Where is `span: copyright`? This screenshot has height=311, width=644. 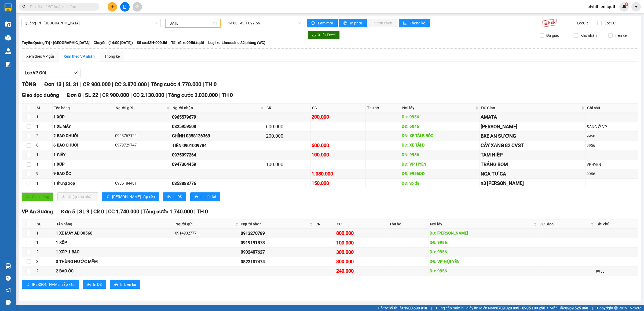 span: copyright is located at coordinates (616, 308).